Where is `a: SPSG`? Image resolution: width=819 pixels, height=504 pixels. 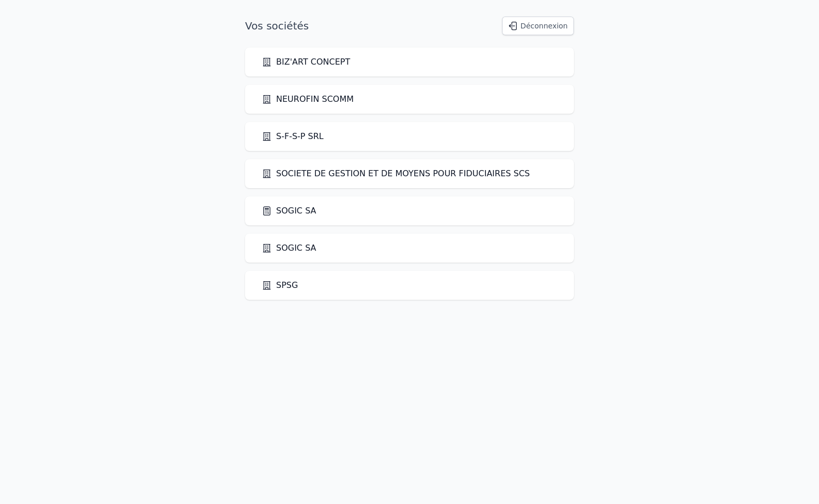 a: SPSG is located at coordinates (280, 285).